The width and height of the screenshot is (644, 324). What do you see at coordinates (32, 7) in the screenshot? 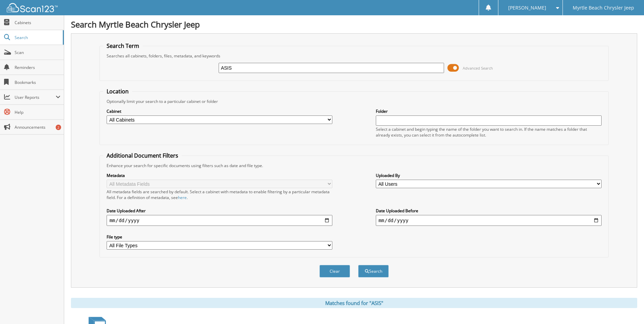
I see `img: scan123-logo-white.svg` at bounding box center [32, 7].